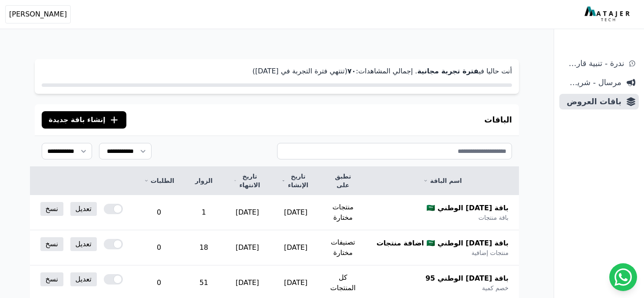  Describe the element at coordinates (592, 101) in the screenshot. I see `span: باقات العروض` at that location.